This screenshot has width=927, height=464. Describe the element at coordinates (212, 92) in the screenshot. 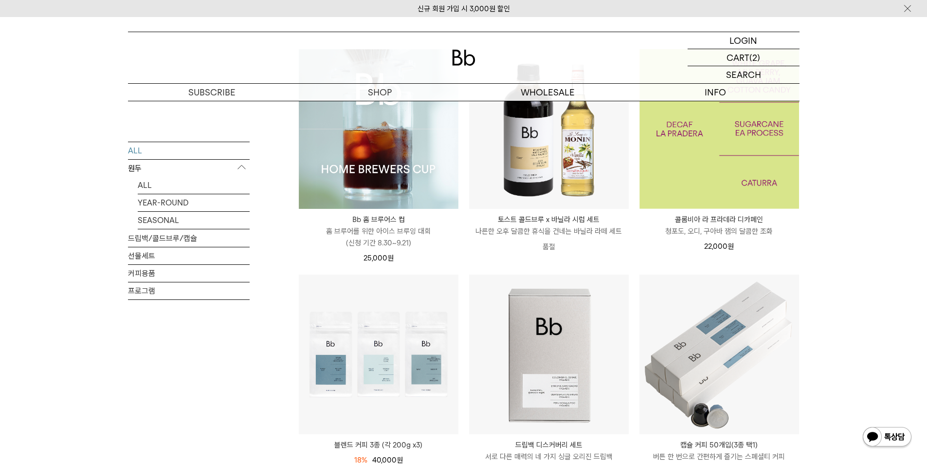

I see `a: SUBSCRIBE` at that location.